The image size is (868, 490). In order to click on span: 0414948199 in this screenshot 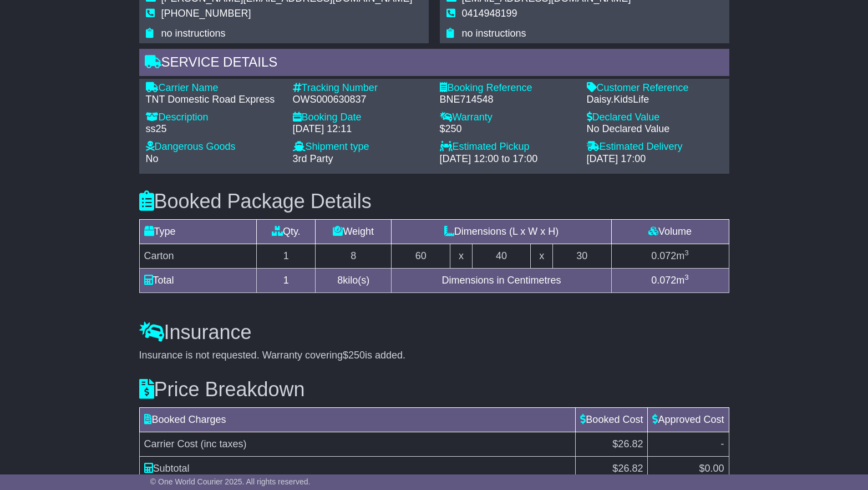, I will do `click(490, 13)`.